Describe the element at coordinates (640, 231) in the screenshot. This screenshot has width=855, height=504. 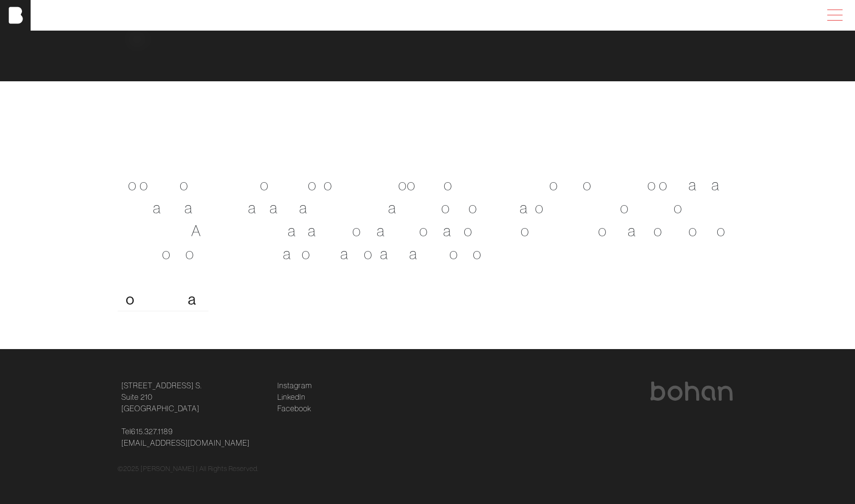
I see `span: k` at that location.